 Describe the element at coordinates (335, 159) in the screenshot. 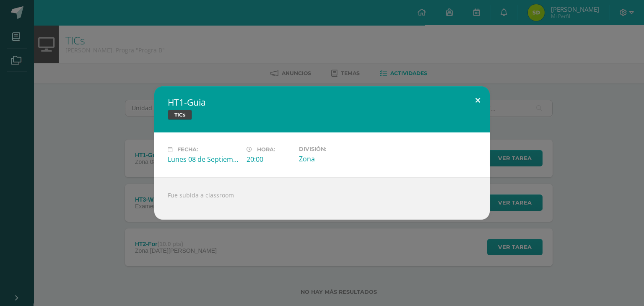

I see `div: Zona` at that location.